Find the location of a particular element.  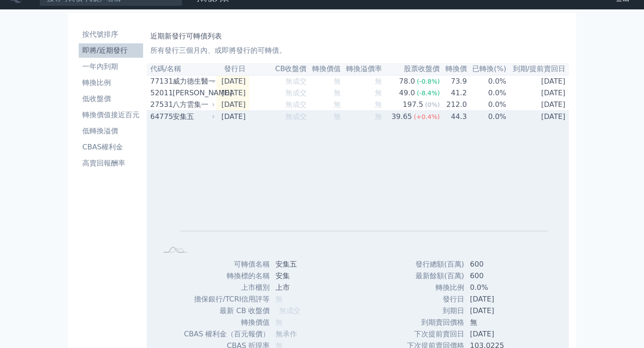

td: 最新 CB 收盤價 is located at coordinates (227, 311).